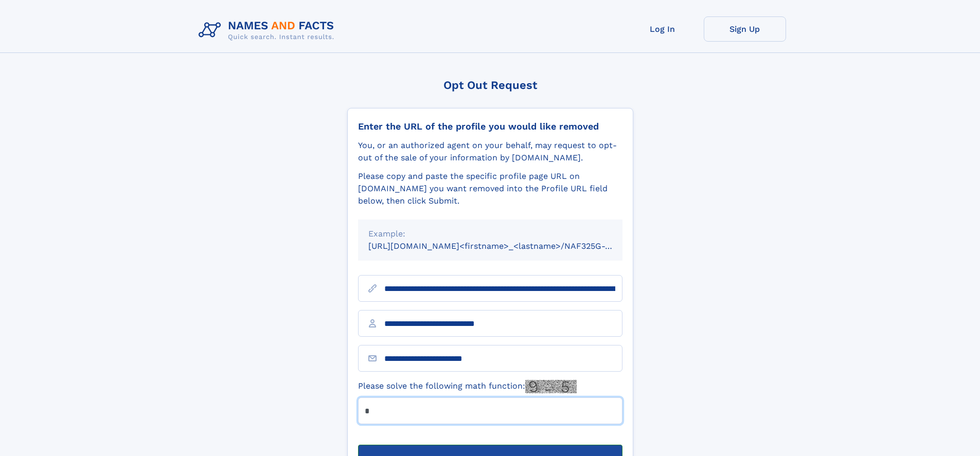  What do you see at coordinates (467, 386) in the screenshot?
I see `label: Please solve the following math function:` at bounding box center [467, 386].